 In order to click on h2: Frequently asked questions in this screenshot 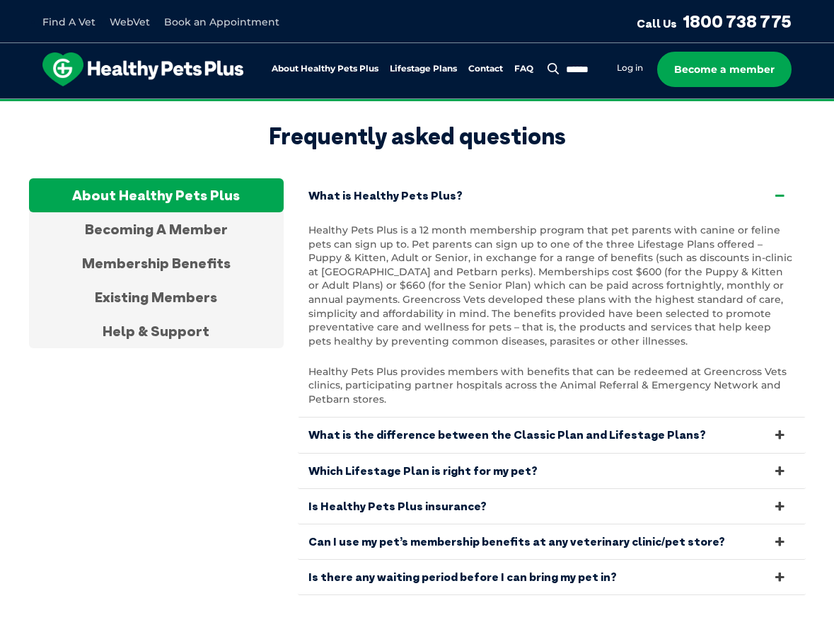, I will do `click(417, 136)`.